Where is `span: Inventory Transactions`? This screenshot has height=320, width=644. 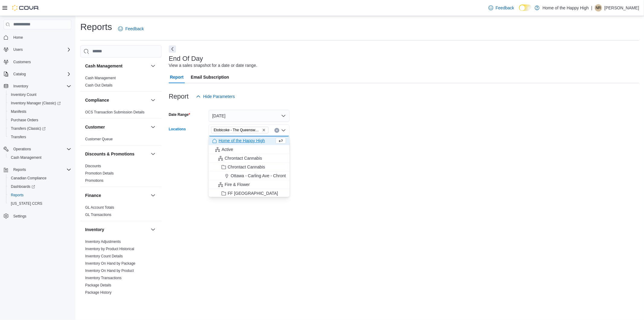 span: Inventory Transactions is located at coordinates (103, 278).